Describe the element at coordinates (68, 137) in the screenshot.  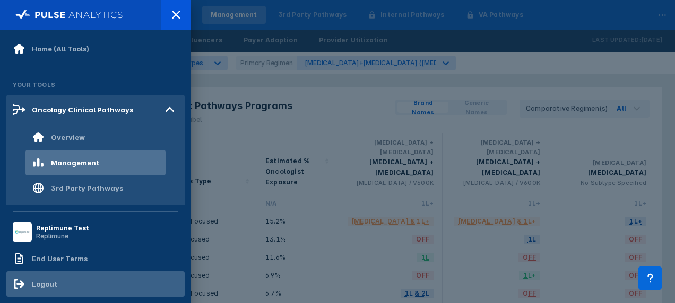
I see `div: Overview` at that location.